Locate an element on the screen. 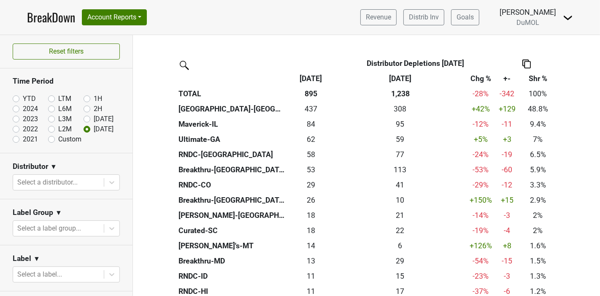  div: 18 is located at coordinates (311, 230).